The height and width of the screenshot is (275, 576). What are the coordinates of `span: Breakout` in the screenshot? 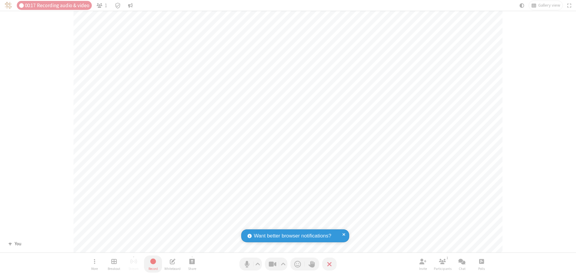 It's located at (114, 269).